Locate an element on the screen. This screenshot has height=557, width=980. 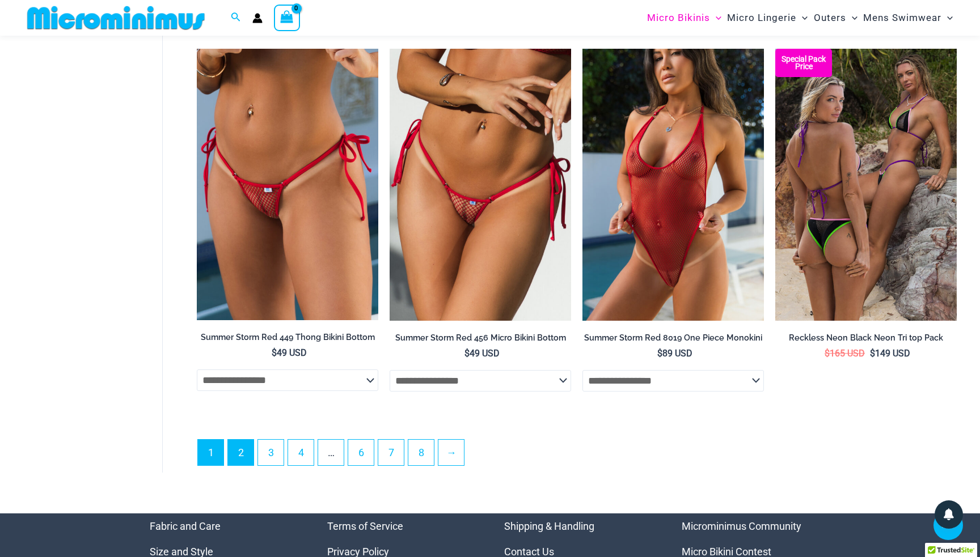
a: Page 7 is located at coordinates (391, 452).